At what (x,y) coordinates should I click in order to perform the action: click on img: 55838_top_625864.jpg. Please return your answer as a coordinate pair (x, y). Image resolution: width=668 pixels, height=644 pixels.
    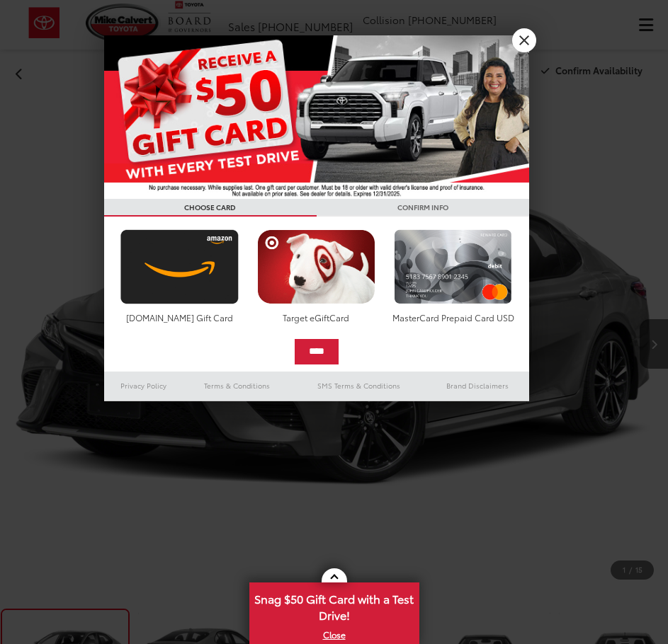
    Looking at the image, I should click on (317, 116).